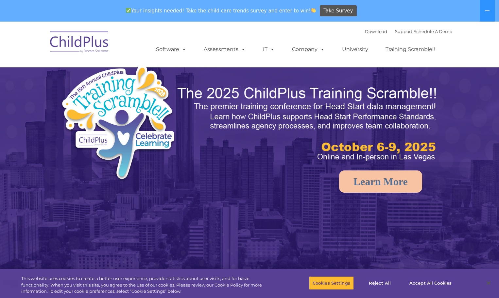 This screenshot has width=499, height=298. I want to click on img: ChildPlus by Procare Solutions, so click(80, 43).